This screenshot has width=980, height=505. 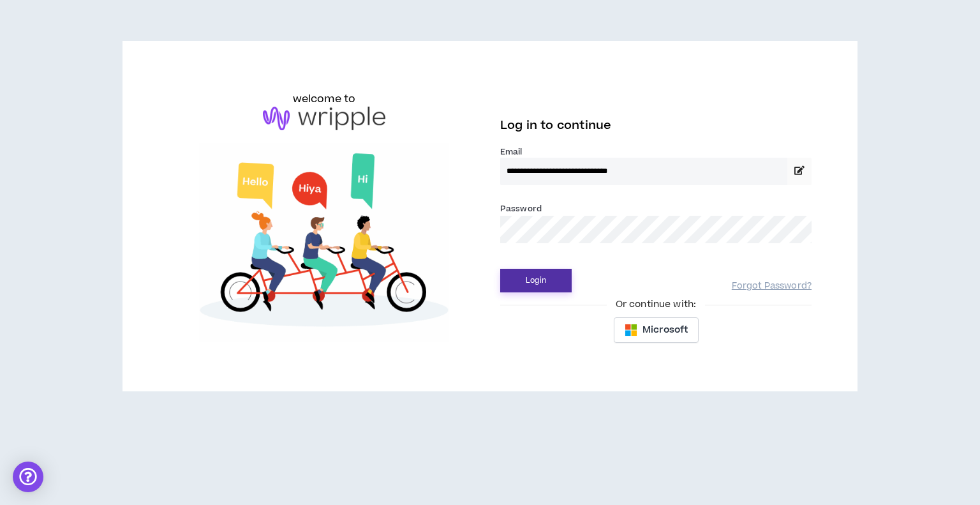 What do you see at coordinates (324, 119) in the screenshot?
I see `img: logo-brand.png` at bounding box center [324, 119].